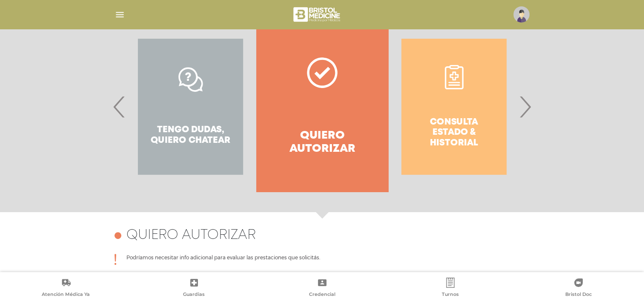  What do you see at coordinates (322, 289) in the screenshot?
I see `a: Credencial` at bounding box center [322, 289].